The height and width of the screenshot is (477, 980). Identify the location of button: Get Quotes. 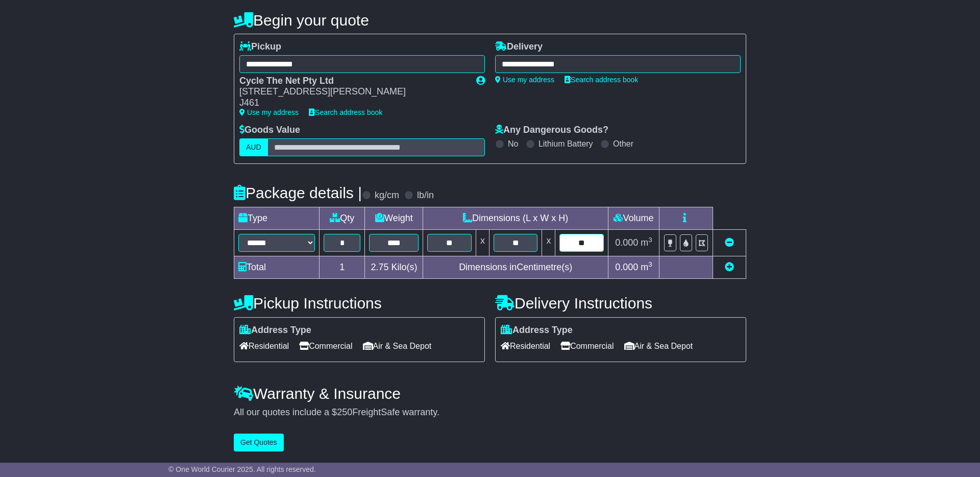
(259, 442).